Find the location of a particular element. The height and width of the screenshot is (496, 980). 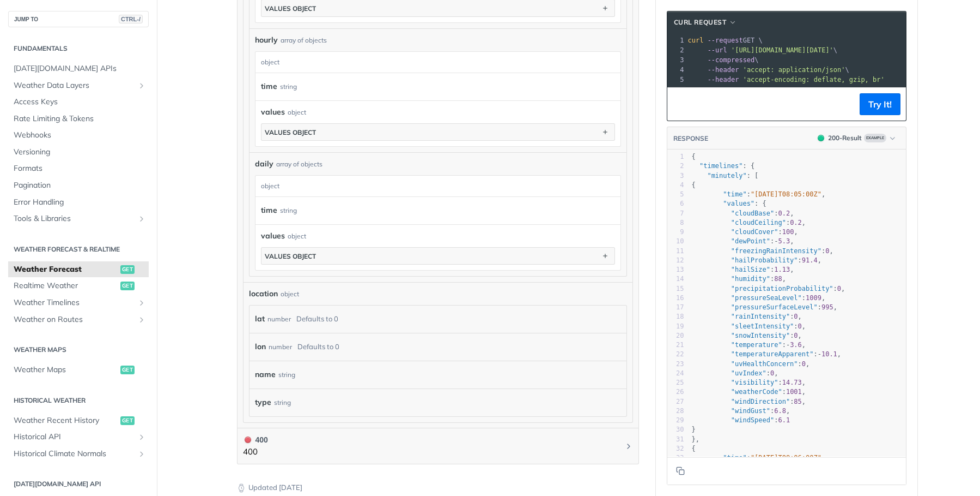

button: Show subpages for Weather Data Layers is located at coordinates (142, 85).